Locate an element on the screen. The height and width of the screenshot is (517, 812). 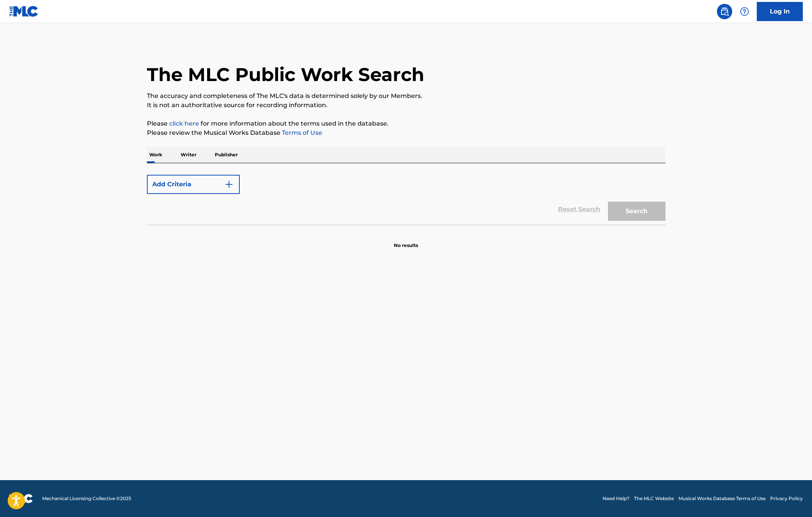
a: Musical Works Database Terms of Use is located at coordinates (721, 498).